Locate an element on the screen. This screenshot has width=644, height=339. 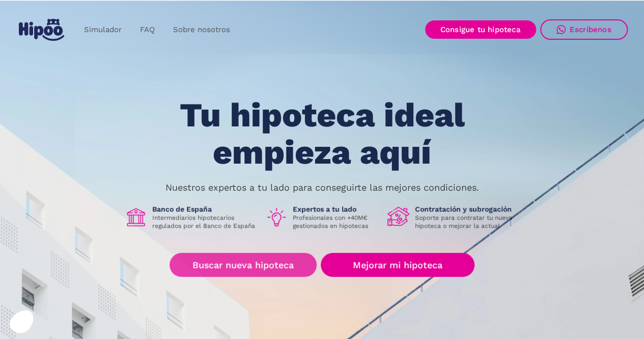
a: Buscar nueva hipoteca is located at coordinates (243, 264).